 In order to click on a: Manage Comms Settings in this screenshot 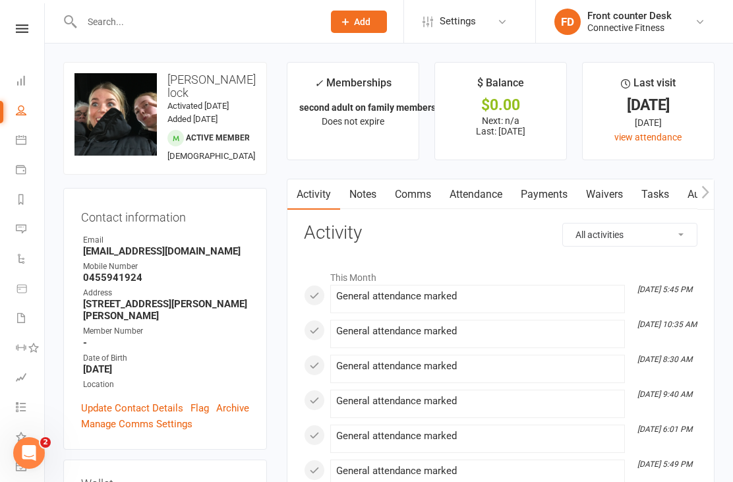, I will do `click(137, 424)`.